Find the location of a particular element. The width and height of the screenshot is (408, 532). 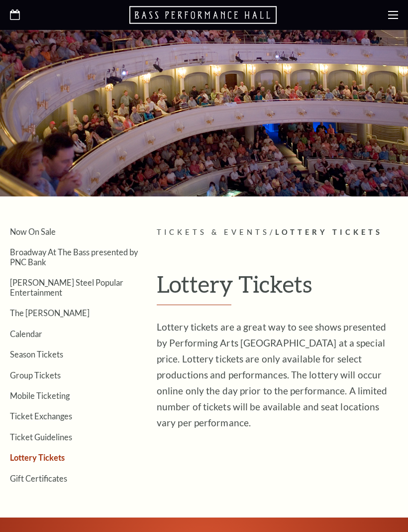

a: Gift Certificates is located at coordinates (38, 478).